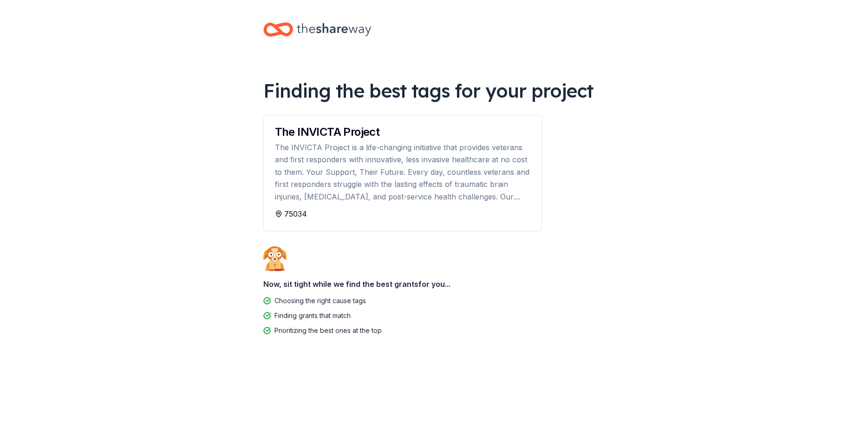  I want to click on div: Choosing the right cause tags, so click(320, 301).